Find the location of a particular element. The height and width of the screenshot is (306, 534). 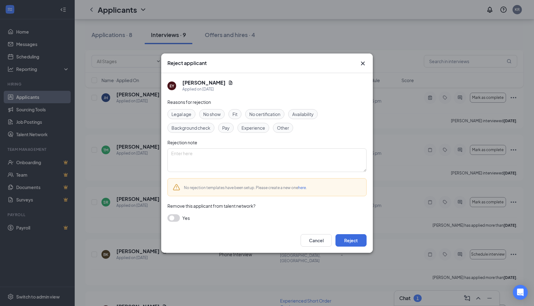

span: Rejection note is located at coordinates (182, 142).